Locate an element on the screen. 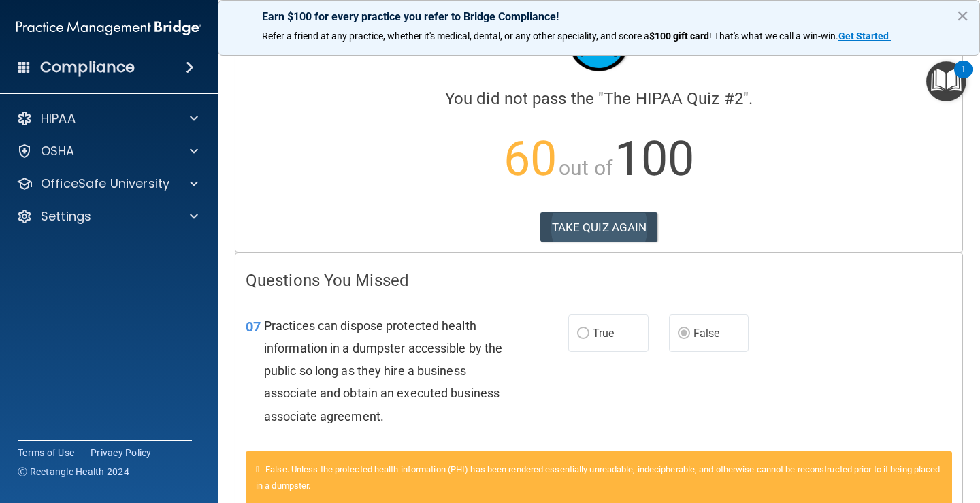 The width and height of the screenshot is (980, 503). button: Close is located at coordinates (962, 16).